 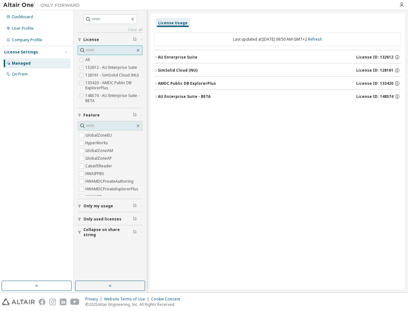 What do you see at coordinates (108, 232) in the screenshot?
I see `span: Collapse on share string` at bounding box center [108, 232].